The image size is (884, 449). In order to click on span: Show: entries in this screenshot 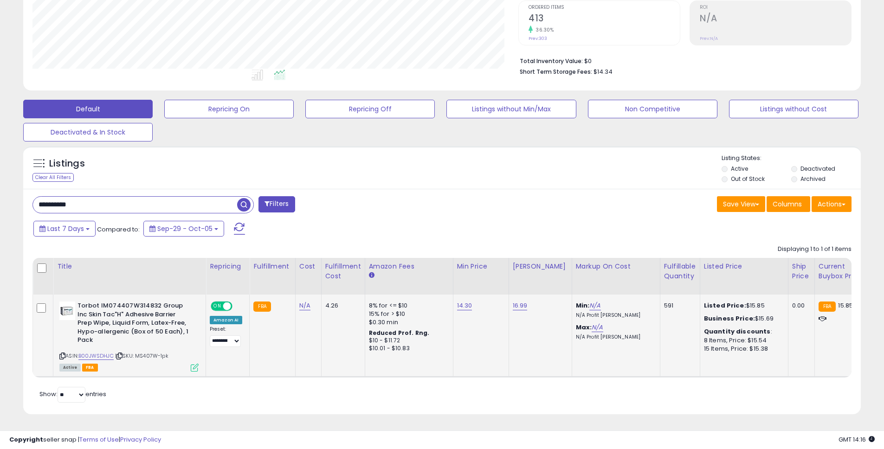, I will do `click(73, 394)`.